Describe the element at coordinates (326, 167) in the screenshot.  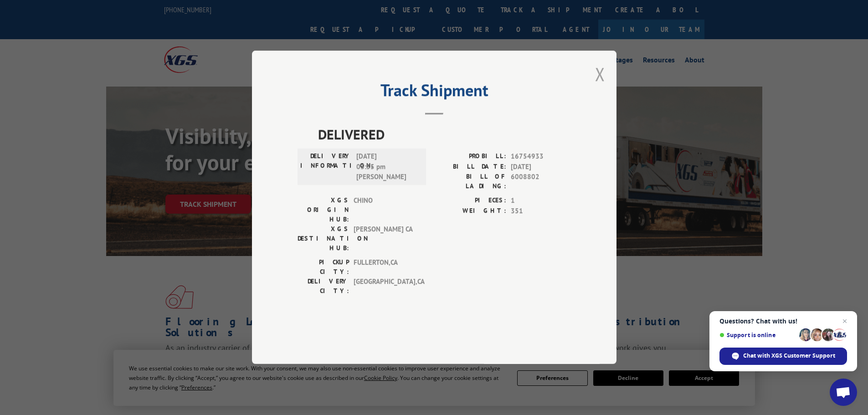
I see `label: DELIVERY INFORMATION:` at that location.